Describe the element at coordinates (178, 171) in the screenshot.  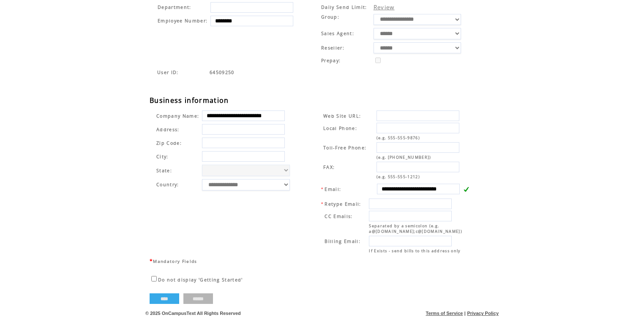
I see `span: State:` at that location.